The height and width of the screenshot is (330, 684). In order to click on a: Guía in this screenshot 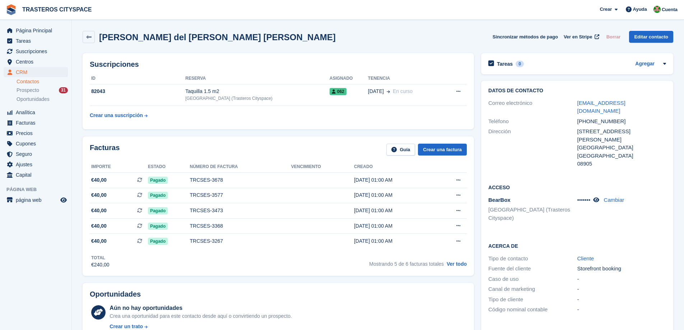, I will do `click(401, 149)`.